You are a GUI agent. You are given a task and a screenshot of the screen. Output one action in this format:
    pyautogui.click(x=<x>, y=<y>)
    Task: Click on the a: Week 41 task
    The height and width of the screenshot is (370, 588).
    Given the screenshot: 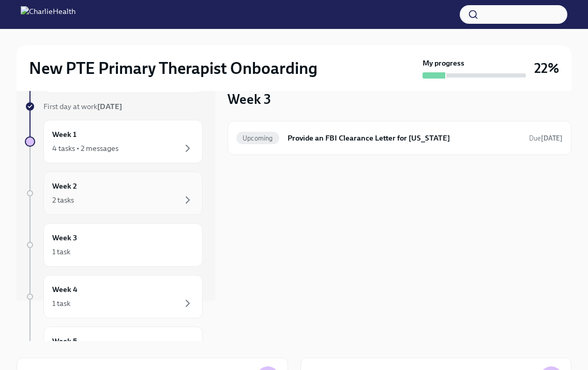 What is the action you would take?
    pyautogui.click(x=114, y=297)
    